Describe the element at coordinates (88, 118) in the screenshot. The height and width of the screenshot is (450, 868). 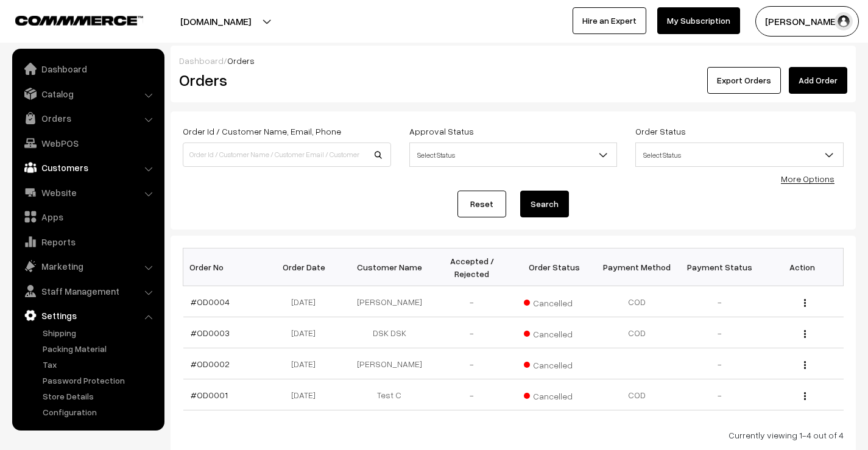
I see `a: Orders` at that location.